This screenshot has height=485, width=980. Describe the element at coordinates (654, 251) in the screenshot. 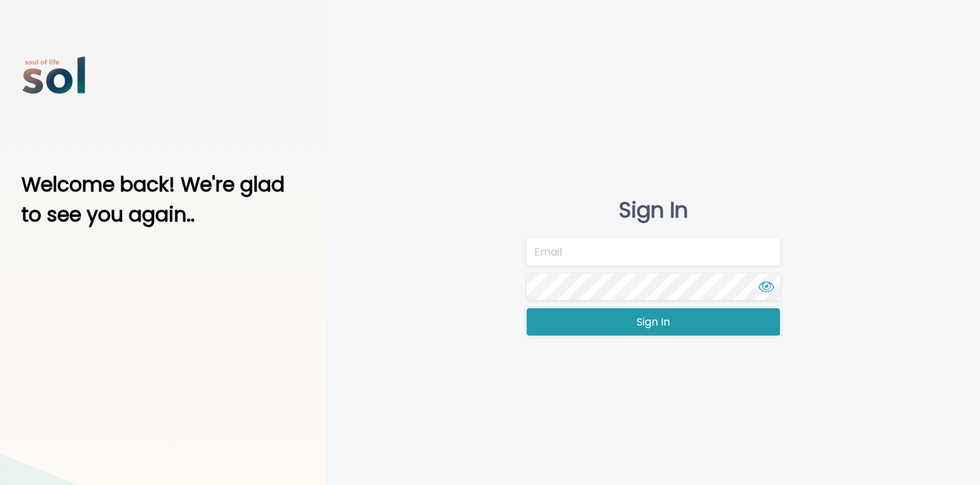

I see `input: Email` at that location.